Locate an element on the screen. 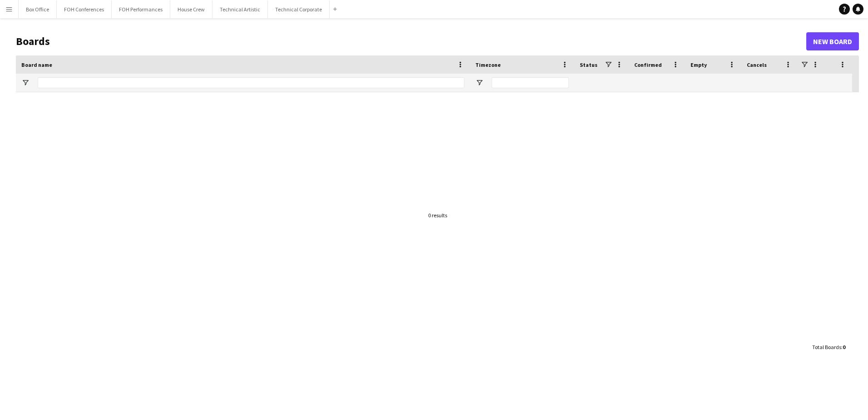  span: Board name is located at coordinates (37, 65).